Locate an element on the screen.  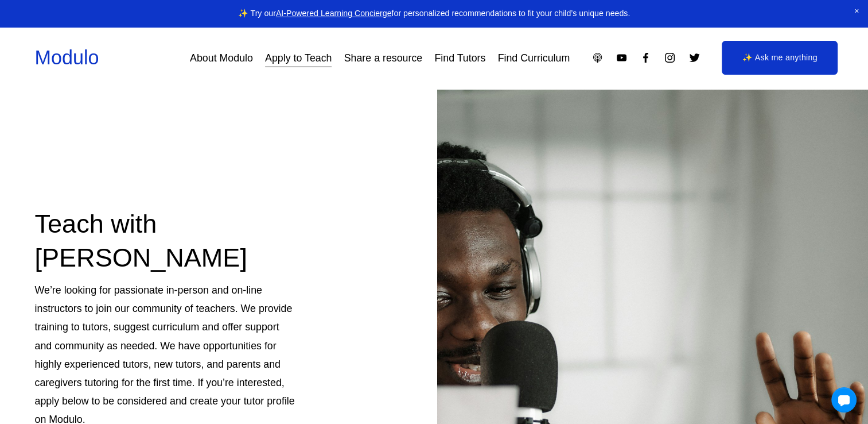
a: Modulo is located at coordinates (67, 58).